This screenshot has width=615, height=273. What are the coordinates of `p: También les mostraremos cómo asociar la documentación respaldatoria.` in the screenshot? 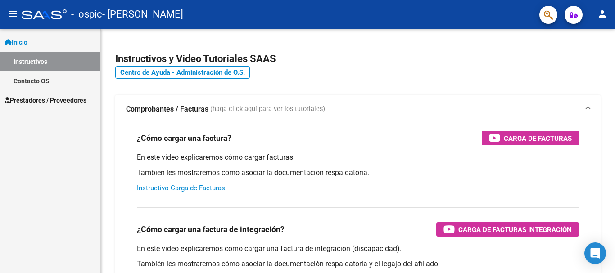 It's located at (358, 173).